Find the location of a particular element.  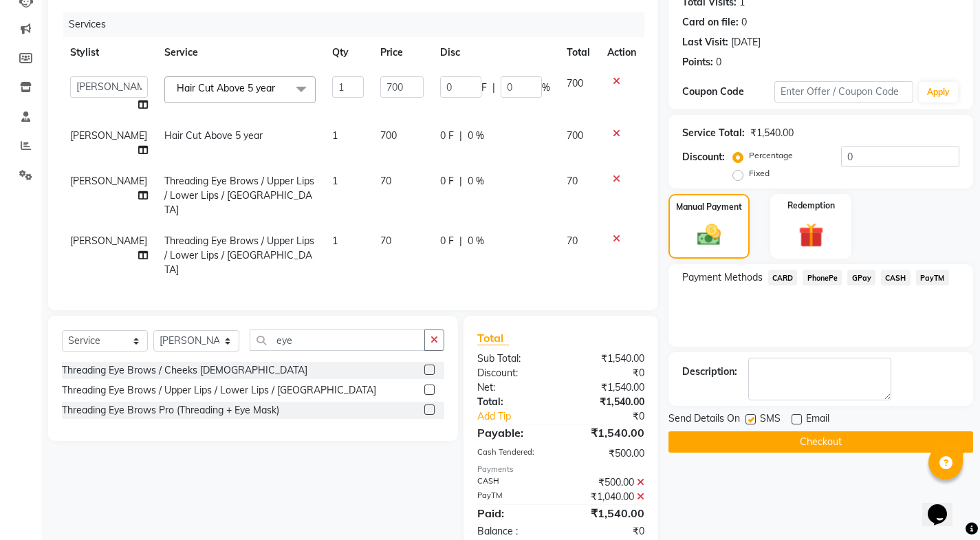

label: Percentage is located at coordinates (770, 155).